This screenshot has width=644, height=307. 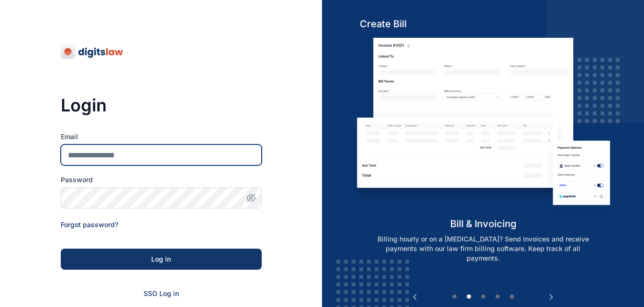 I want to click on a: SSO Log in, so click(x=161, y=293).